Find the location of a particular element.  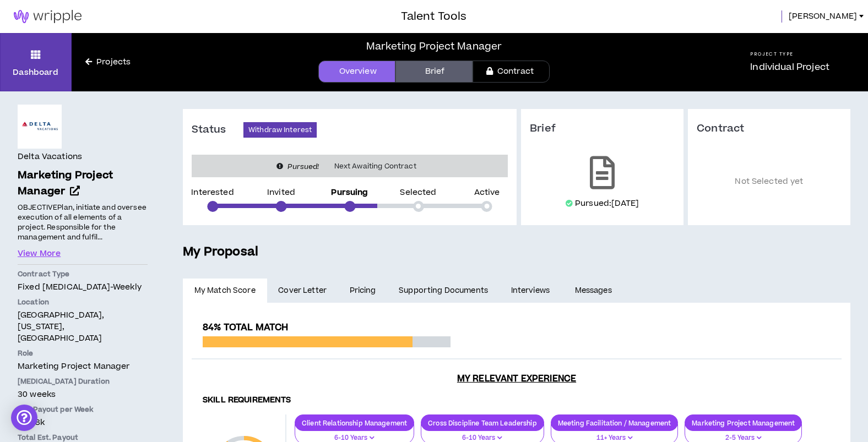

h3: Brief is located at coordinates (602, 129).